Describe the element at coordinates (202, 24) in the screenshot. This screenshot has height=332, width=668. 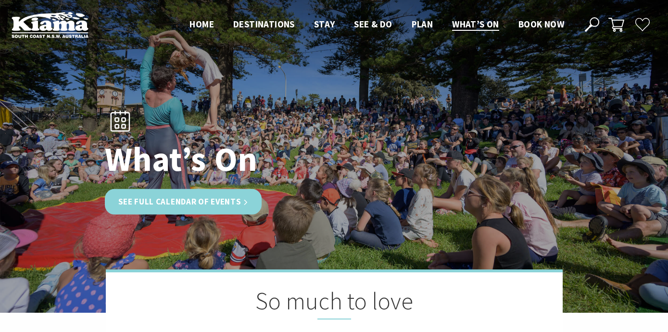
I see `span: Home` at that location.